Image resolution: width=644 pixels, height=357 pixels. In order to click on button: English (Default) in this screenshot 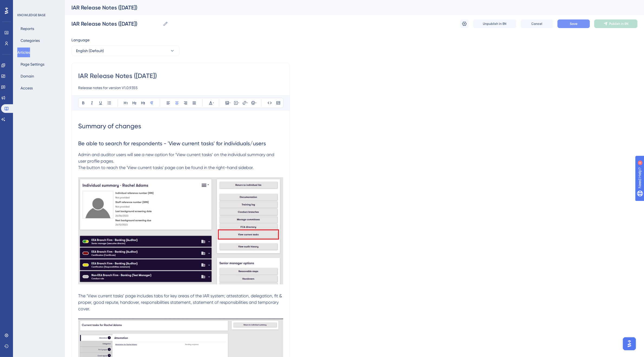, I will do `click(125, 51)`.